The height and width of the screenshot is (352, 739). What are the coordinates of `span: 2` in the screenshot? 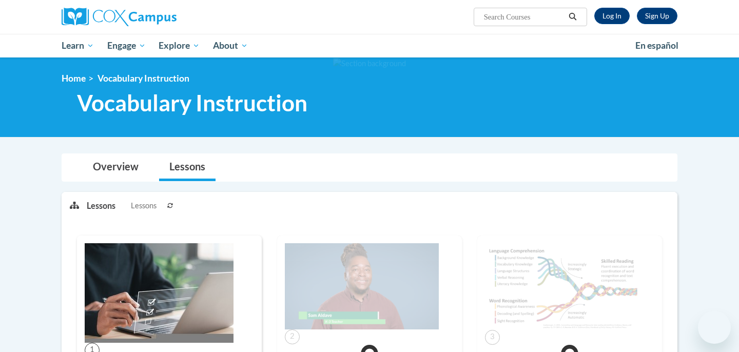 It's located at (292, 336).